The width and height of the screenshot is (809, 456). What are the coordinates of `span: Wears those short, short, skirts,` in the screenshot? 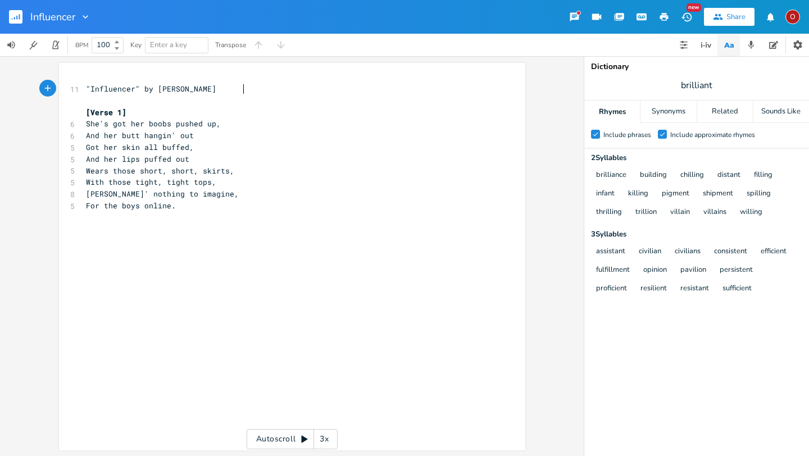 It's located at (160, 171).